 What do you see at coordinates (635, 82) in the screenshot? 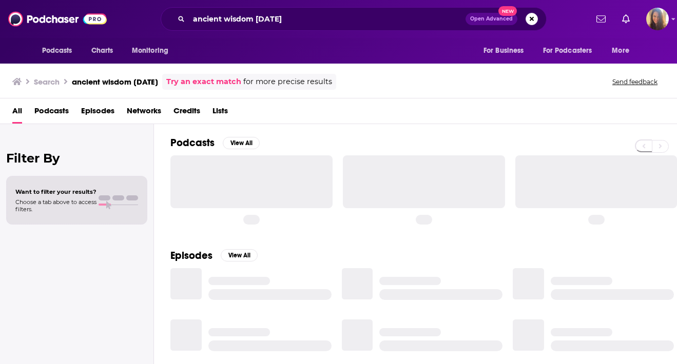
I see `button: Send feedback` at bounding box center [635, 82].